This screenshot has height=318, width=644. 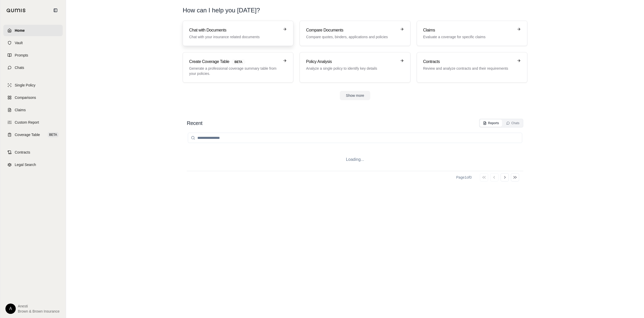 What do you see at coordinates (55, 11) in the screenshot?
I see `button: Collapse sidebar` at bounding box center [55, 11].